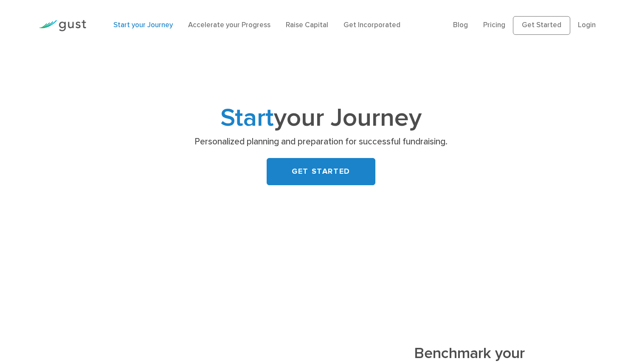 The height and width of the screenshot is (364, 642). I want to click on a: Get Incorporated, so click(372, 25).